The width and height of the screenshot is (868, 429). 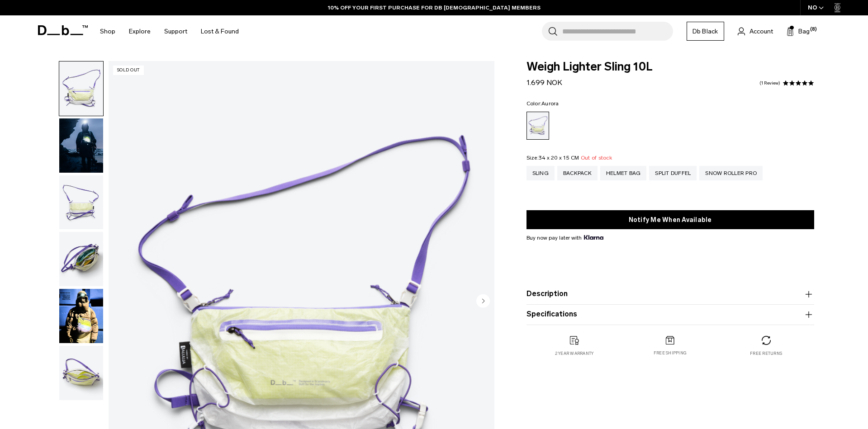 What do you see at coordinates (623, 173) in the screenshot?
I see `a: Helmet Bag` at bounding box center [623, 173].